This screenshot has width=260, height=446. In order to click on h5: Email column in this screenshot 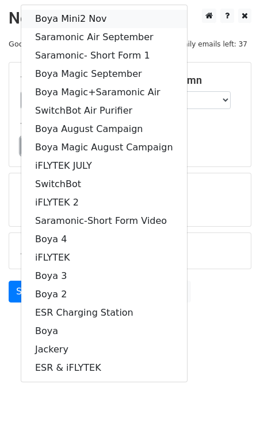, I will do `click(188, 80)`.